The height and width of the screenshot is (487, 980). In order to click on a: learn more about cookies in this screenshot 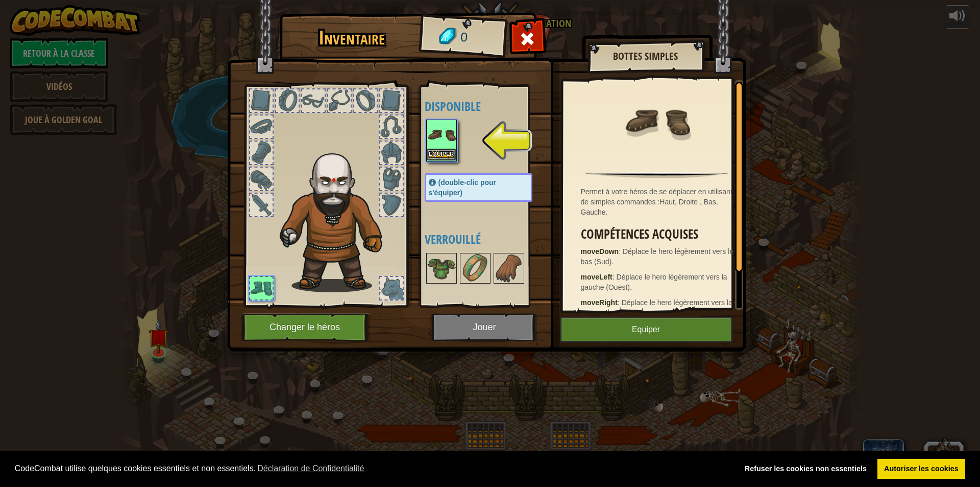, I will do `click(310, 468)`.